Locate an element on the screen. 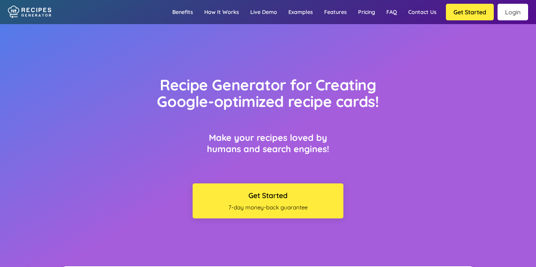 The width and height of the screenshot is (536, 267). a: How it works is located at coordinates (222, 12).